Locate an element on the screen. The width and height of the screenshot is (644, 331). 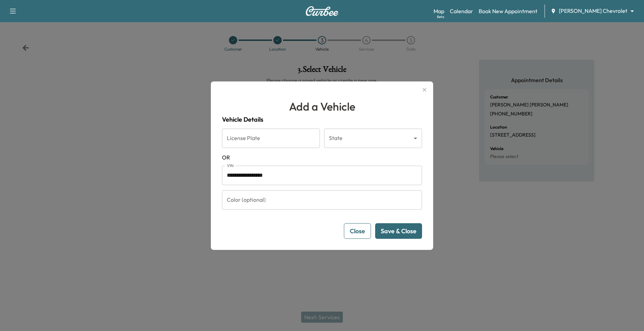
span: OR is located at coordinates (322, 157).